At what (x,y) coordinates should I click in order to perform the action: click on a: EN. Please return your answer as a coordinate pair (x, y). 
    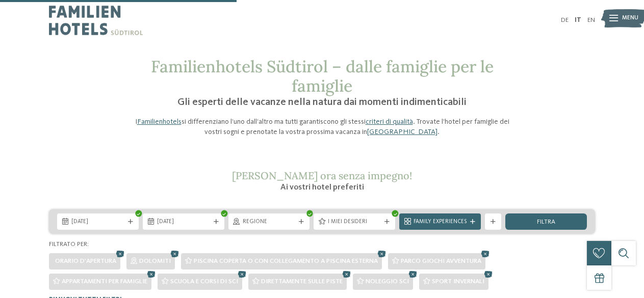
    Looking at the image, I should click on (591, 20).